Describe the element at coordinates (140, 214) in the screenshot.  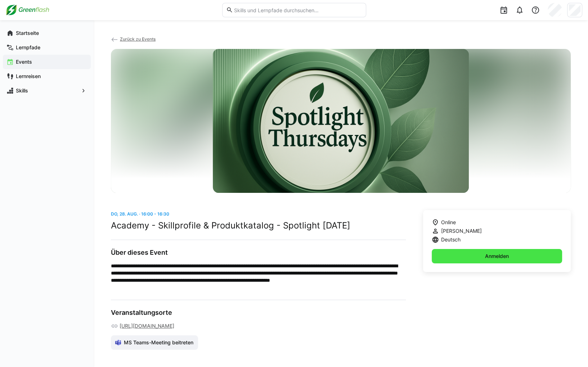
I see `span: Do, 28. Aug. · 16:00 - 16:30` at that location.